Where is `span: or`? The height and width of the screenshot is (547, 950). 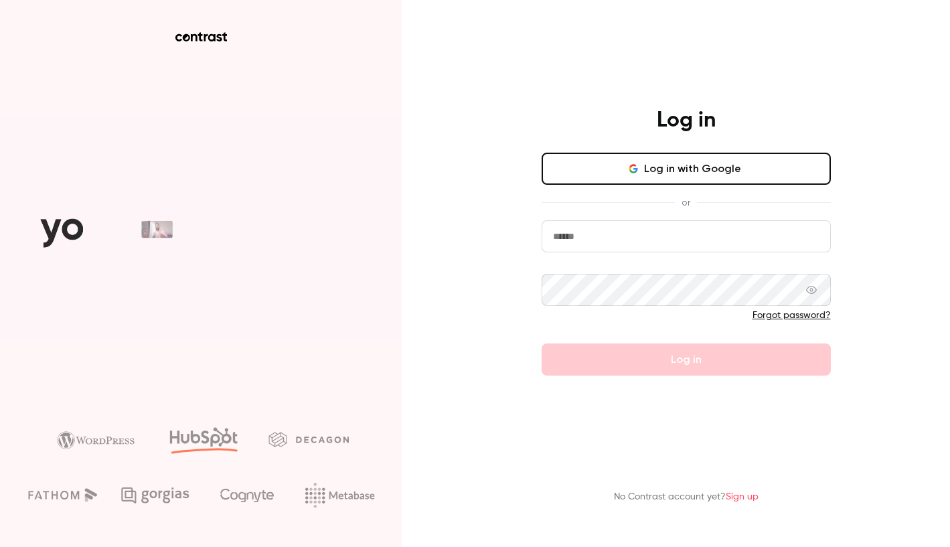 span: or is located at coordinates (686, 202).